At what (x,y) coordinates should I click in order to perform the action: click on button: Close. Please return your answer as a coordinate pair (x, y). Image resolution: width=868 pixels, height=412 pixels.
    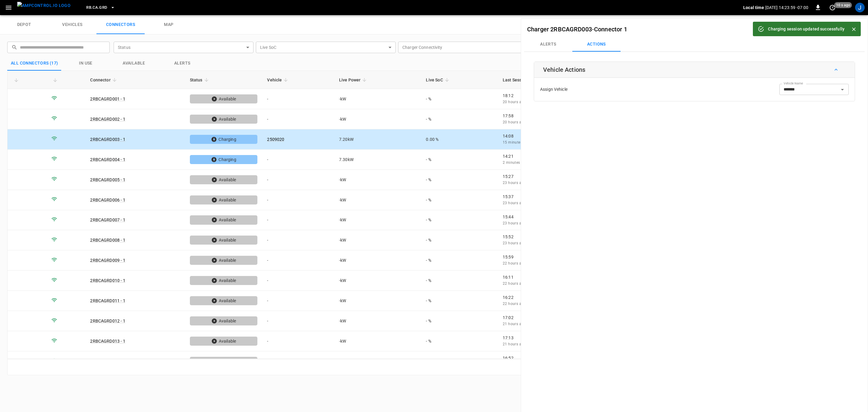
    Looking at the image, I should click on (853, 29).